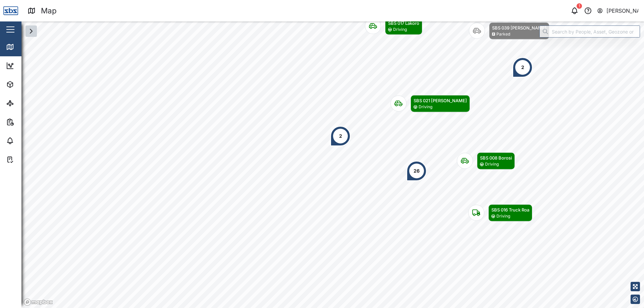 The image size is (644, 308). I want to click on div: 1, so click(579, 6).